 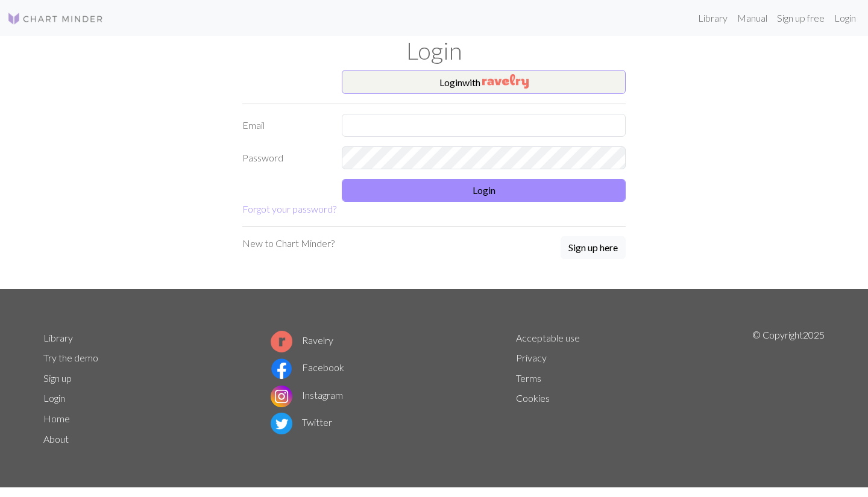 What do you see at coordinates (285, 158) in the screenshot?
I see `label: Password` at bounding box center [285, 158].